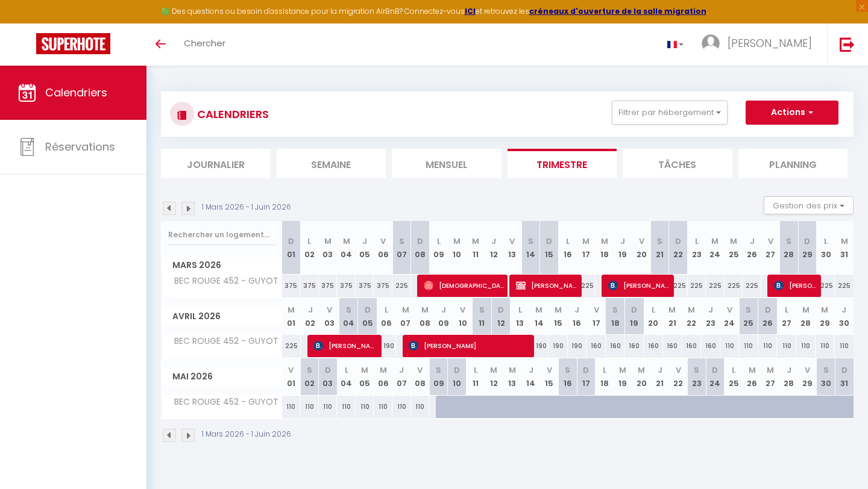  I want to click on li: Journalier, so click(216, 163).